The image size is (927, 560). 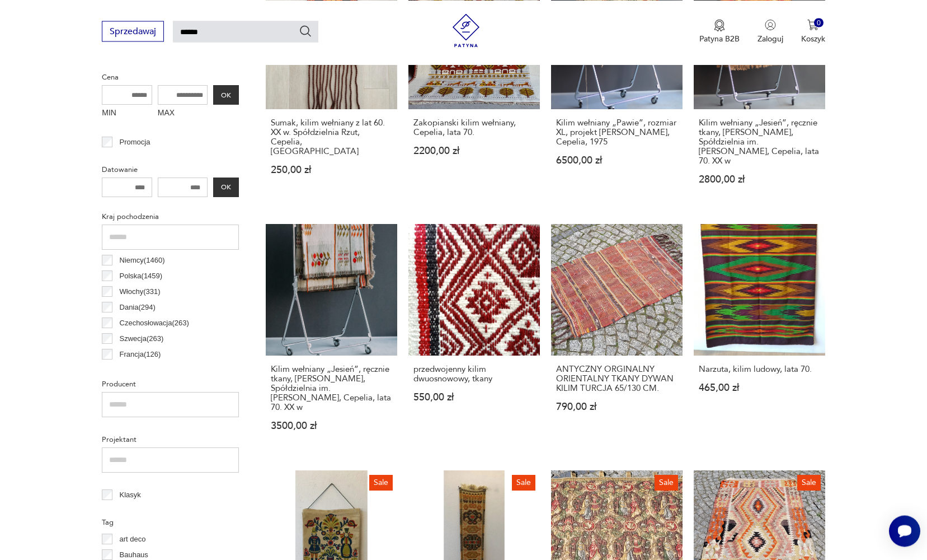 What do you see at coordinates (474, 397) in the screenshot?
I see `p: 550,00 zł` at bounding box center [474, 397].